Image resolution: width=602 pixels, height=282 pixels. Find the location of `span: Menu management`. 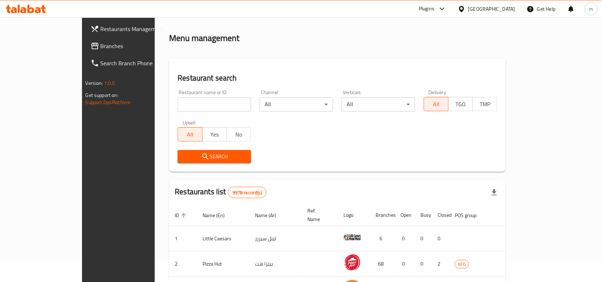

span: Menu management is located at coordinates (224, 14).